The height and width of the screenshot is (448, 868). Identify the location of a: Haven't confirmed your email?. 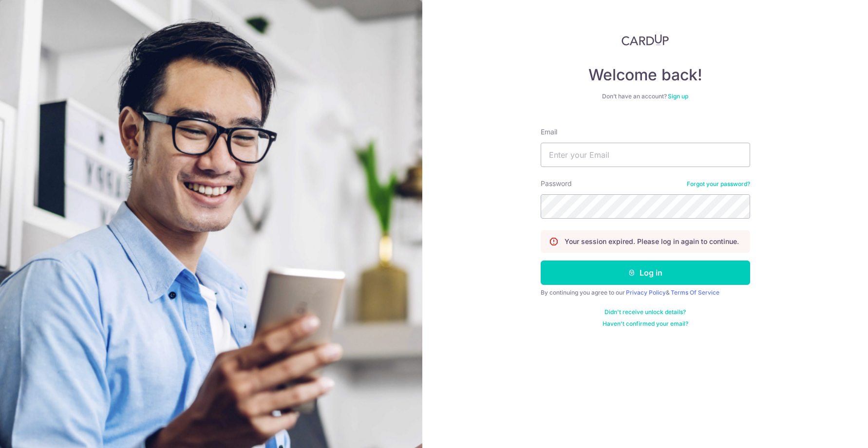
(646, 324).